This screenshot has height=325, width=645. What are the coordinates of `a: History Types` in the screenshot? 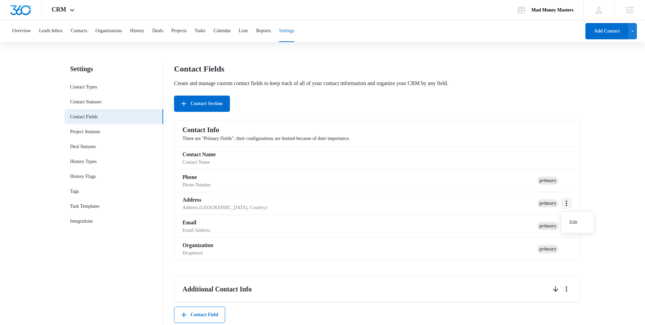 It's located at (83, 161).